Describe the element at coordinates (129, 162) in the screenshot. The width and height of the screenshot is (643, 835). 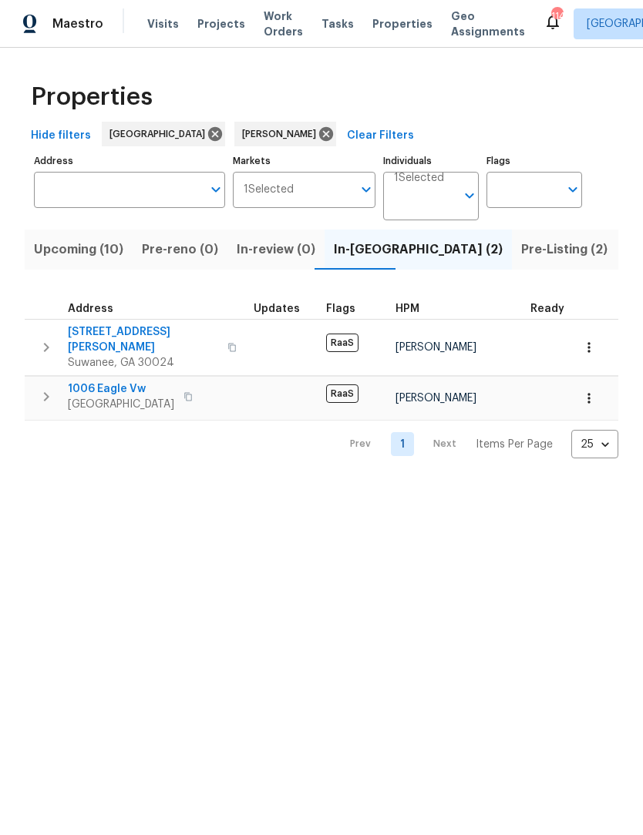
I see `label: Address` at that location.